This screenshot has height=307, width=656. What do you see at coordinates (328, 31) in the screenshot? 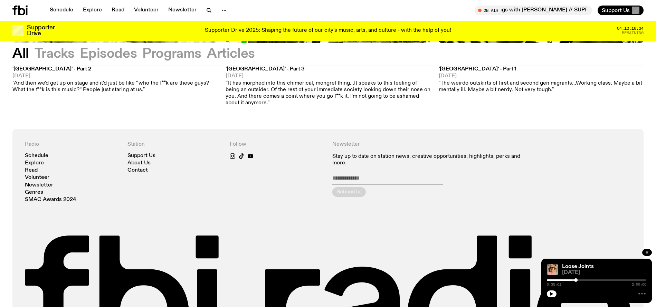
I see `p: Supporter Drive 2025: Shaping the future of our city’s music, arts, and culture - with the help o...` at bounding box center [328, 31].